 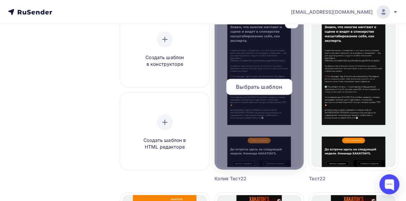 I want to click on div: Копия Тест22, so click(x=248, y=178).